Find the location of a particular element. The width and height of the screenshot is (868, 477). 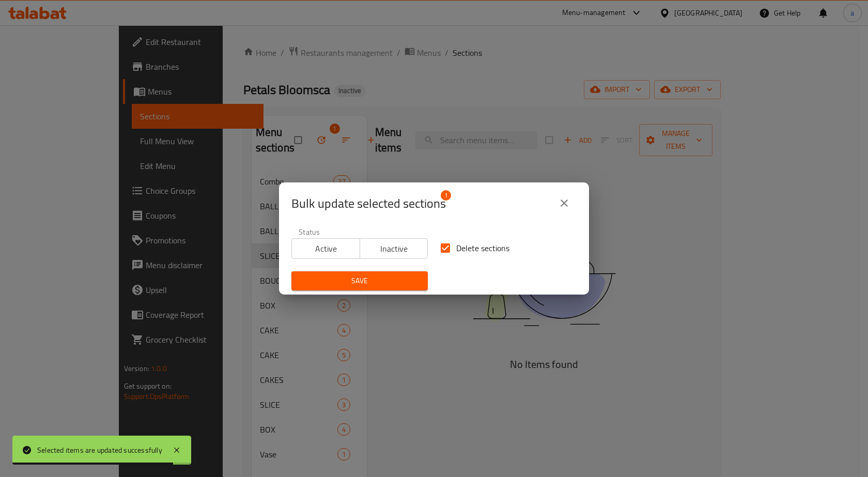

span: Save is located at coordinates (359, 281).